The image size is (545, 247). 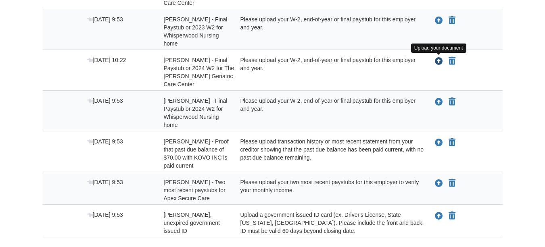 What do you see at coordinates (452, 216) in the screenshot?
I see `button: Declare Brittney Nolan - Valid, unexpired government issued ID not applicable` at bounding box center [452, 216].